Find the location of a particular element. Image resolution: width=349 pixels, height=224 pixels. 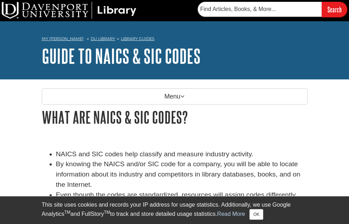

a: Read More is located at coordinates (231, 214).